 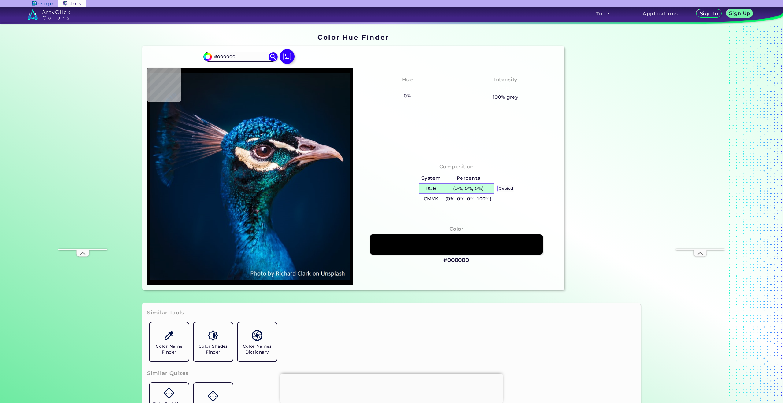 What do you see at coordinates (169, 350) in the screenshot?
I see `h5: Color Name Finder` at bounding box center [169, 350].